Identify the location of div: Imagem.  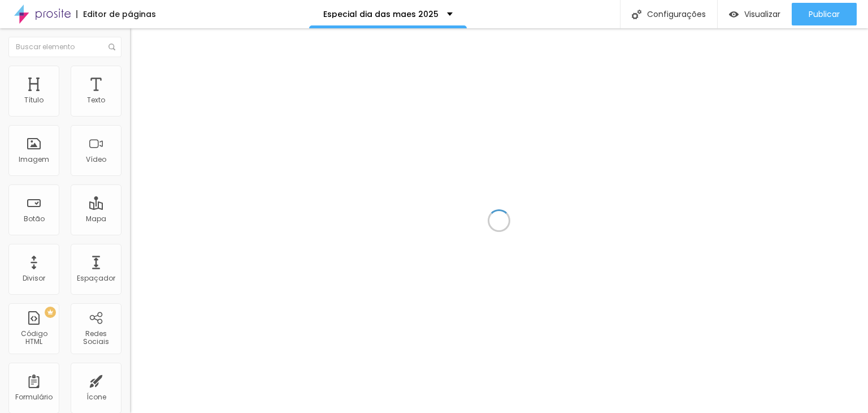
(34, 160).